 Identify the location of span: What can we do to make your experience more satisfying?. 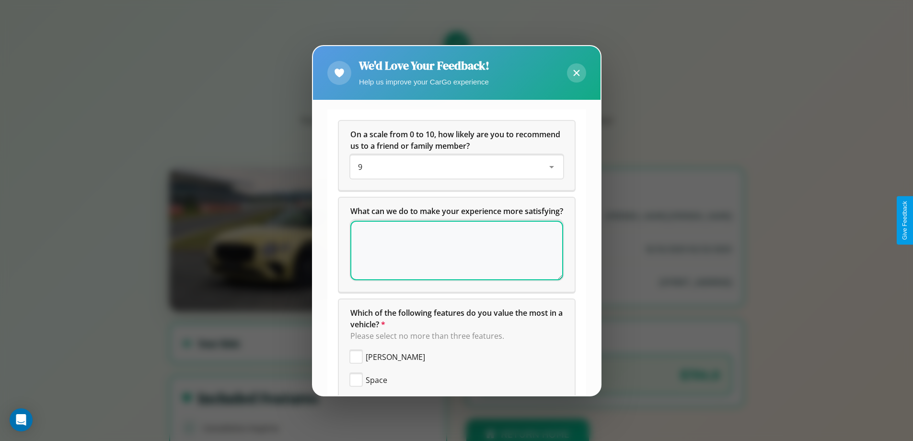
(457, 211).